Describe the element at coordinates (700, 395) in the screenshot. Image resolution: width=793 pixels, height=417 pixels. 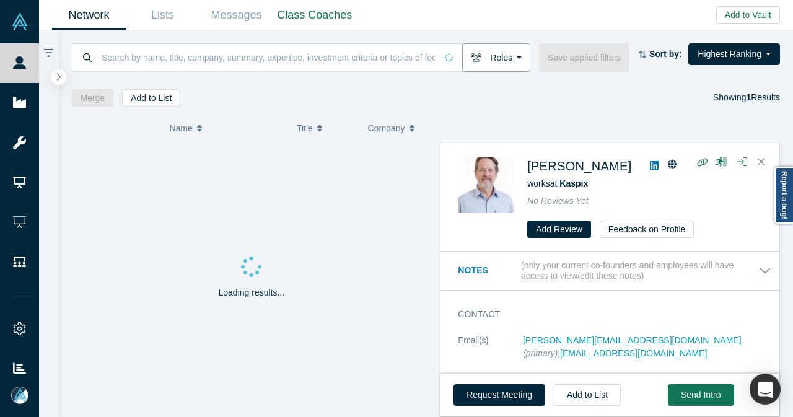
I see `button: Send Intro` at that location.